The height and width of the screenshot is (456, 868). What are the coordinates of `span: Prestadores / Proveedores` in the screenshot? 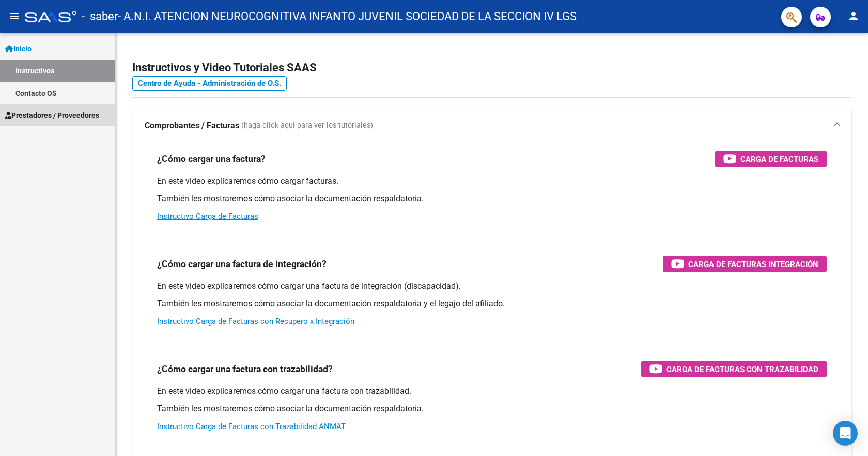 It's located at (52, 116).